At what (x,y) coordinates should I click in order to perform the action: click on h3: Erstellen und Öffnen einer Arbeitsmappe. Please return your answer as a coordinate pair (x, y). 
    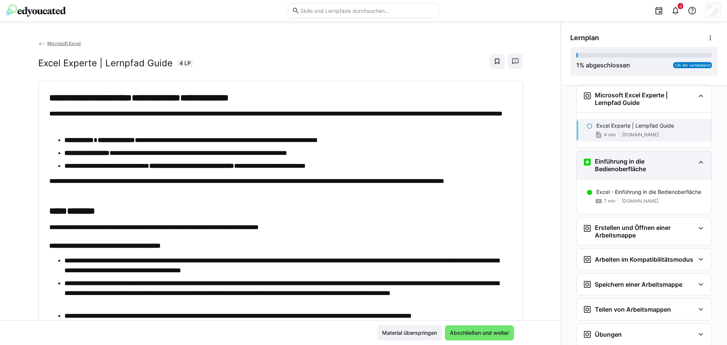
    Looking at the image, I should click on (645, 232).